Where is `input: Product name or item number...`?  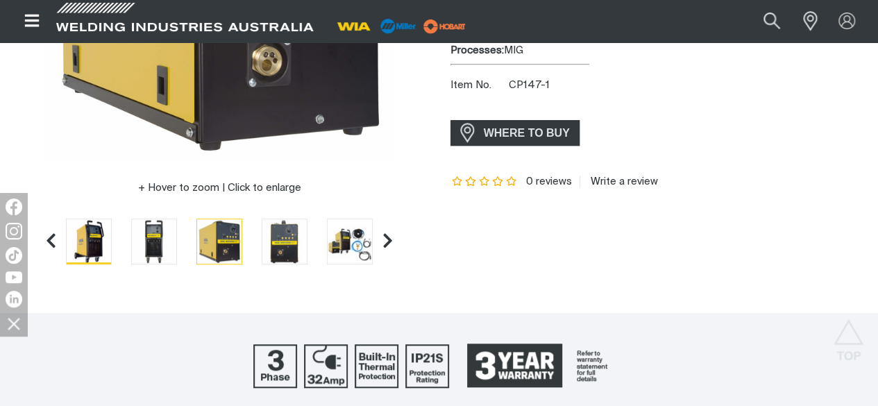 input: Product name or item number... is located at coordinates (763, 21).